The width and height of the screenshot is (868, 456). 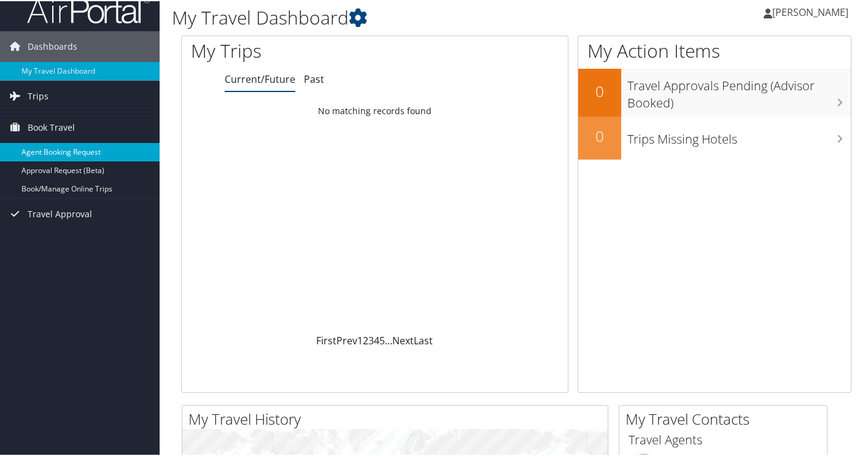 I want to click on a: 1, so click(x=360, y=340).